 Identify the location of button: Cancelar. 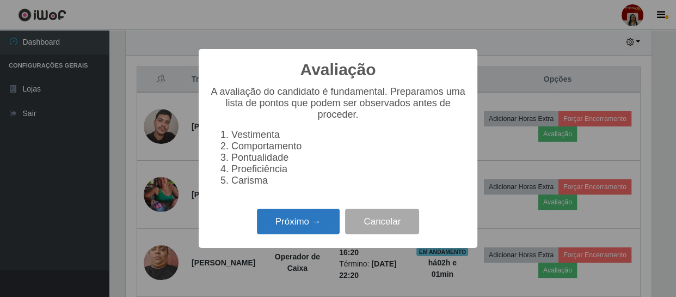
(382, 221).